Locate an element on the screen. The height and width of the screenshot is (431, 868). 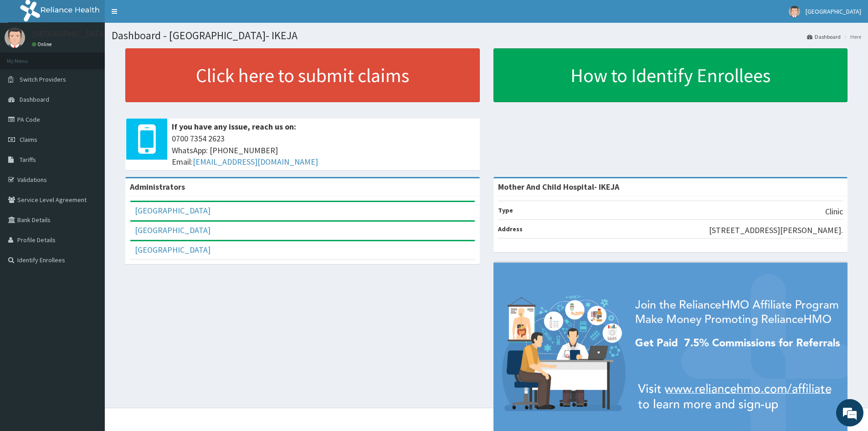
b: If you have any issue, reach us on: is located at coordinates (234, 126).